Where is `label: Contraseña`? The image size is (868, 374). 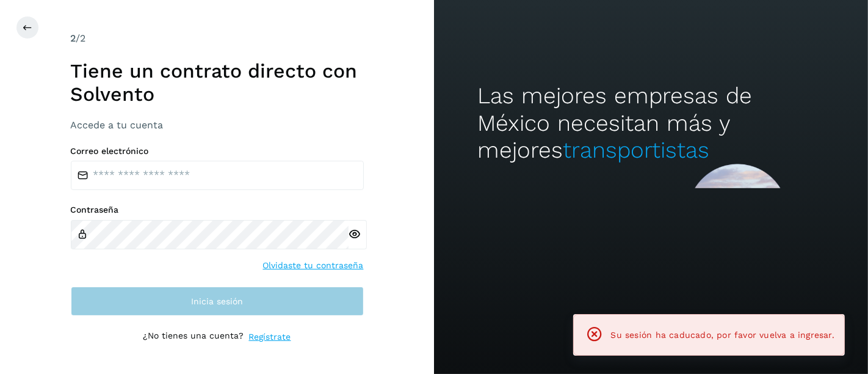
label: Contraseña is located at coordinates (217, 210).